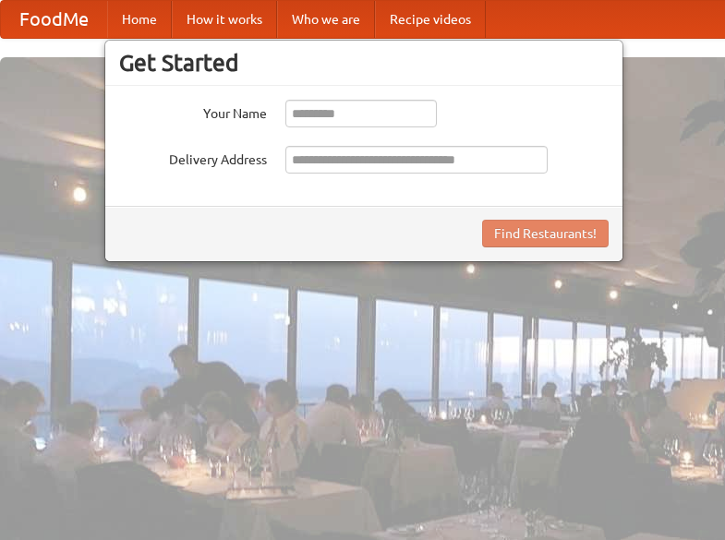 The width and height of the screenshot is (725, 540). Describe the element at coordinates (545, 234) in the screenshot. I see `button: Find Restaurants!` at that location.